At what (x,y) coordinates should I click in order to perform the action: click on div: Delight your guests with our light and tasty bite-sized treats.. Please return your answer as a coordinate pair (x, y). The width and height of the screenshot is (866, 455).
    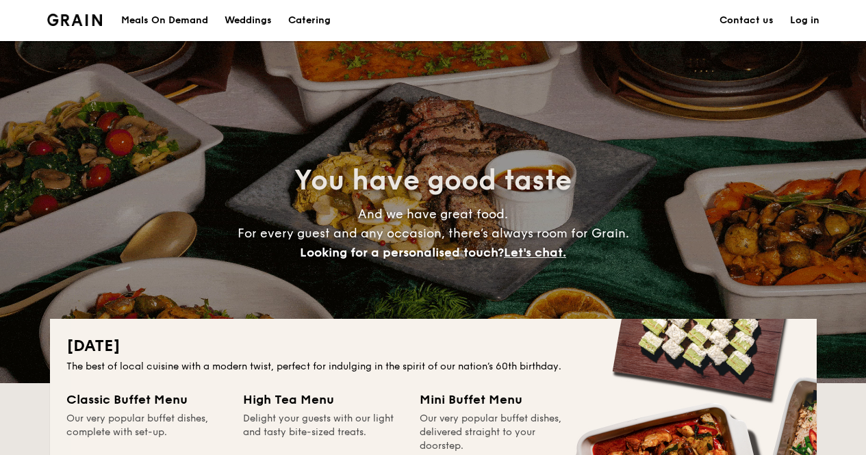
    Looking at the image, I should click on (323, 433).